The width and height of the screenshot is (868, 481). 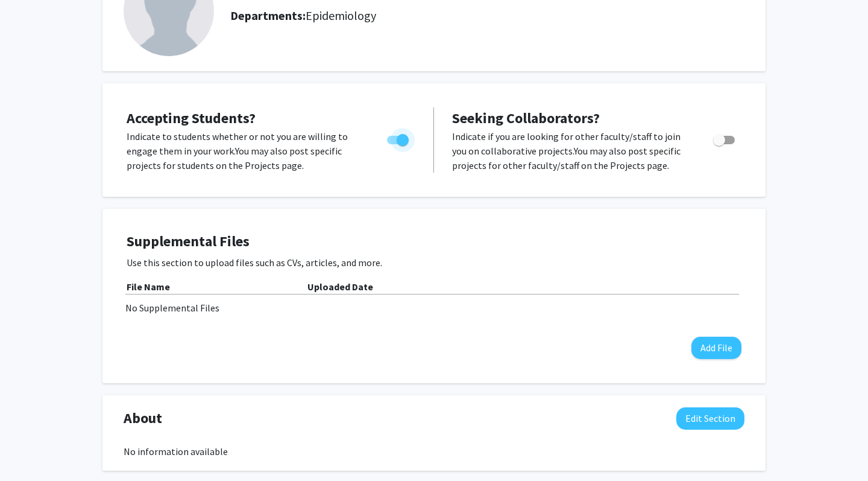 What do you see at coordinates (341, 15) in the screenshot?
I see `span: Epidemiology` at bounding box center [341, 15].